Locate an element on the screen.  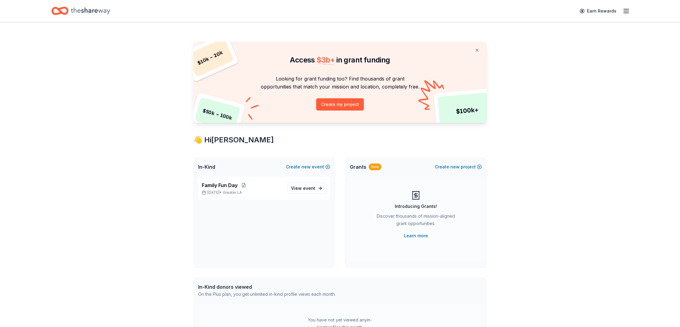
a: Earn Rewards is located at coordinates (598, 11).